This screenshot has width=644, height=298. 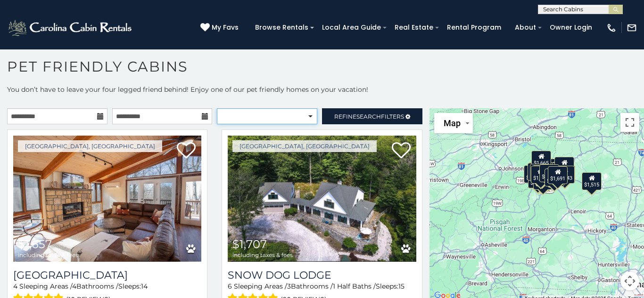 I want to click on button: Map camera controls, so click(x=630, y=281).